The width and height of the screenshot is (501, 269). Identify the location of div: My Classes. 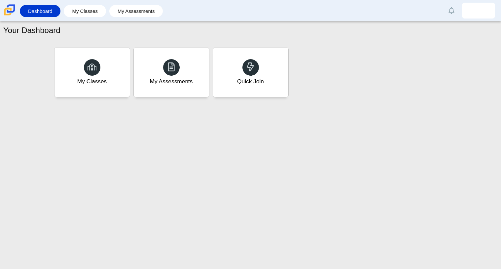
(92, 81).